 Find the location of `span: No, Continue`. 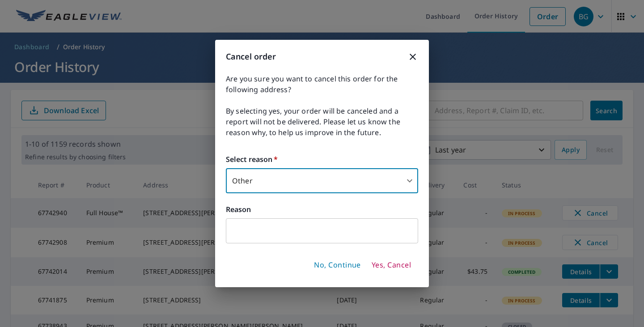

span: No, Continue is located at coordinates (337, 265).